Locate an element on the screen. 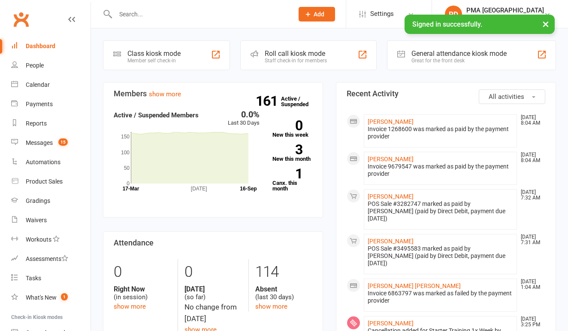  a: Automations is located at coordinates (51, 162).